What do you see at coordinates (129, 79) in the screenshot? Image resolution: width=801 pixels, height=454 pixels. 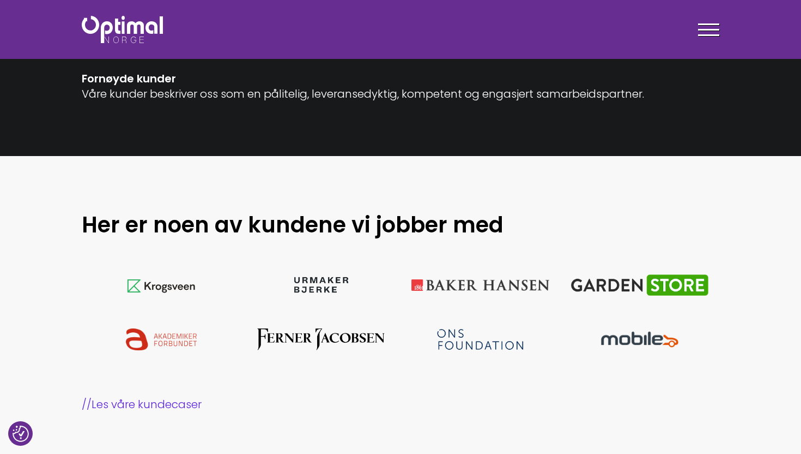 I see `b: Fornøyde kunder` at bounding box center [129, 79].